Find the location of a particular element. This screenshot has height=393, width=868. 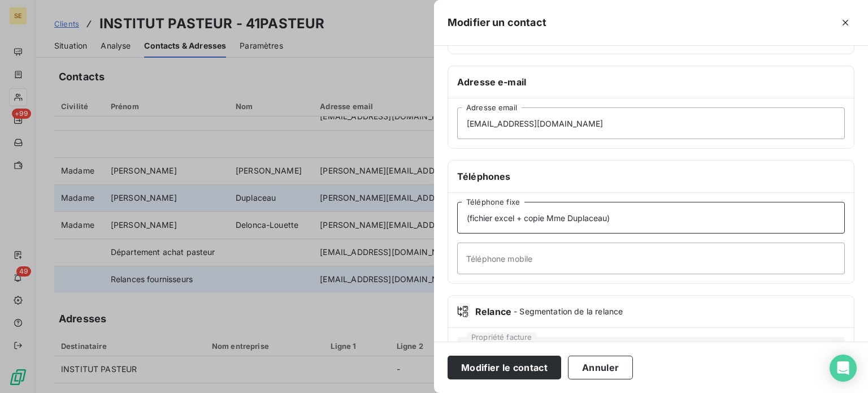

h6: Adresse e-mail is located at coordinates (651, 82).